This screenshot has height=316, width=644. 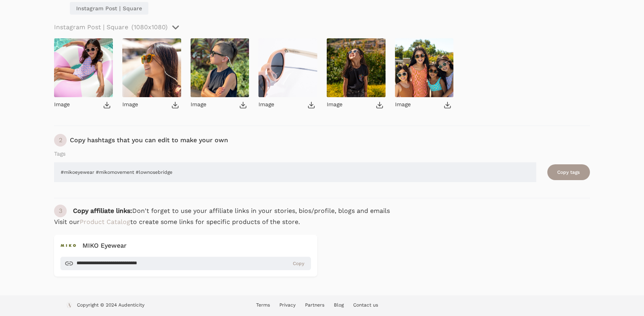 I want to click on img: MIKO Eyewear, so click(x=68, y=245).